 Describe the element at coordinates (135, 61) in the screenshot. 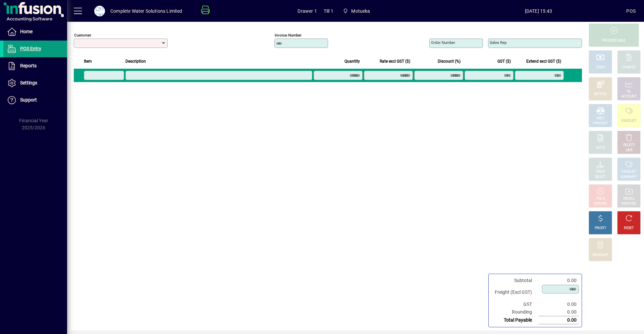

I see `span: Description` at that location.